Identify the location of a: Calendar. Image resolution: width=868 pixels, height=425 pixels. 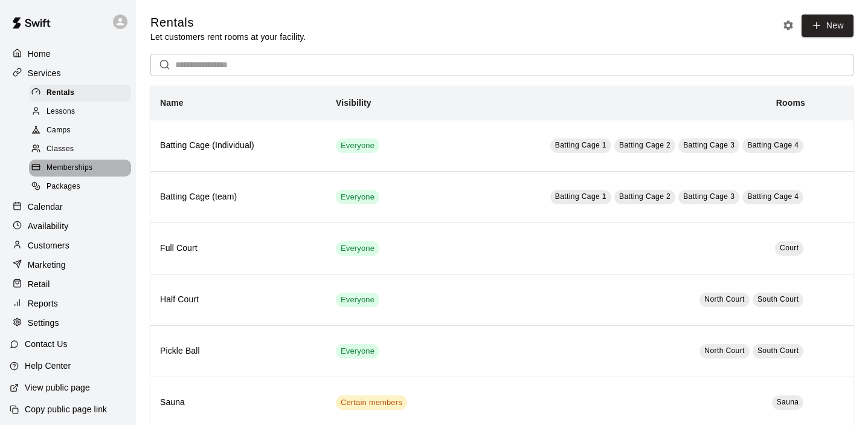
(68, 207).